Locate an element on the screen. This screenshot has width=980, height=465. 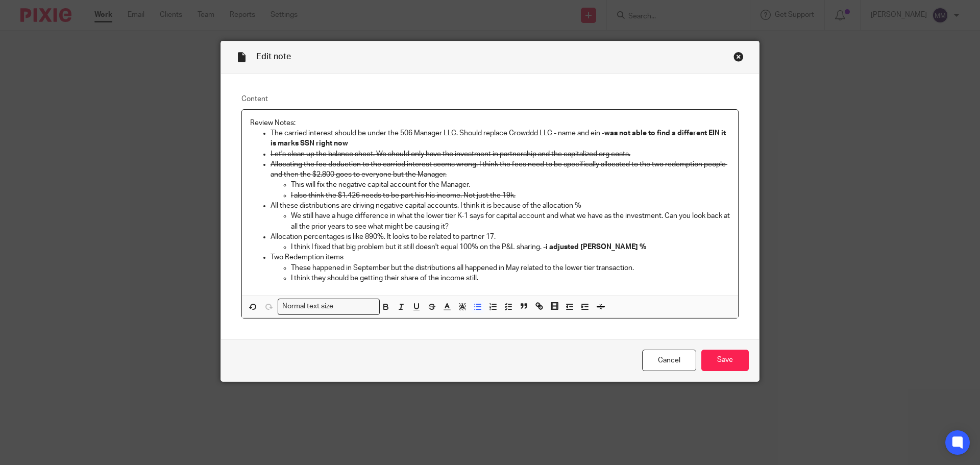
label: Content is located at coordinates (490, 99).